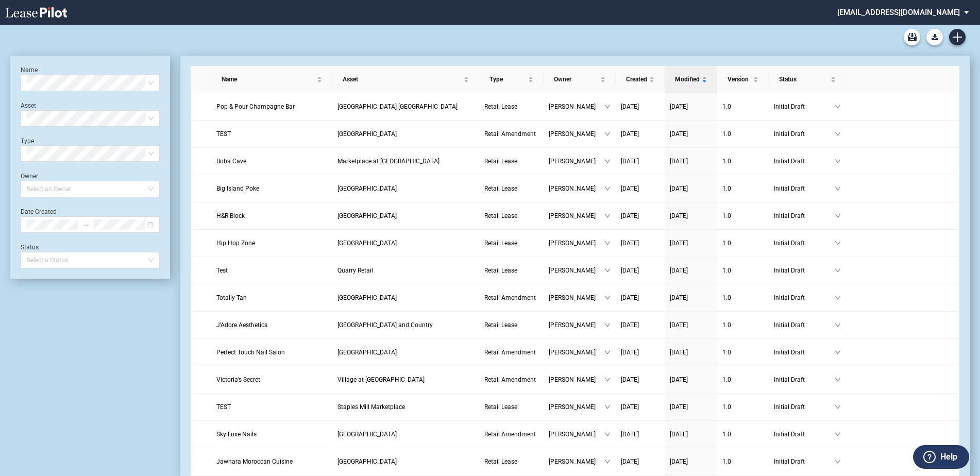 Image resolution: width=980 pixels, height=476 pixels. What do you see at coordinates (235, 243) in the screenshot?
I see `span: Hip Hop Zone` at bounding box center [235, 243].